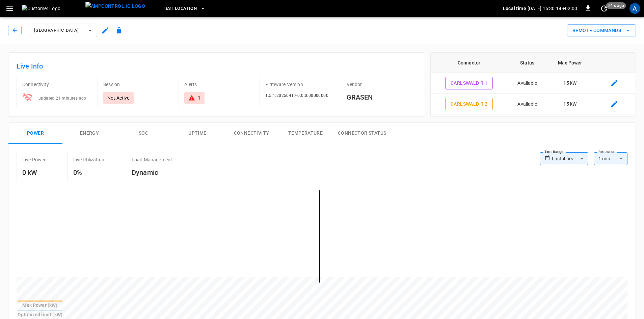 This screenshot has height=319, width=644. What do you see at coordinates (252, 133) in the screenshot?
I see `button: Connectivity` at bounding box center [252, 133].